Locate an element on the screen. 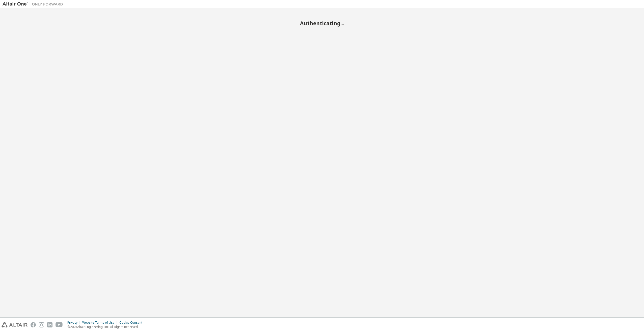 This screenshot has height=332, width=644. img: altair_logo.svg is located at coordinates (14, 325).